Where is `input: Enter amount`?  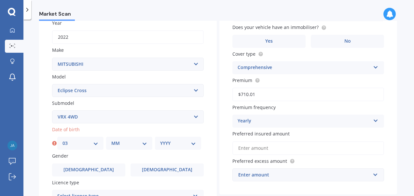 input: Enter amount is located at coordinates (309, 148).